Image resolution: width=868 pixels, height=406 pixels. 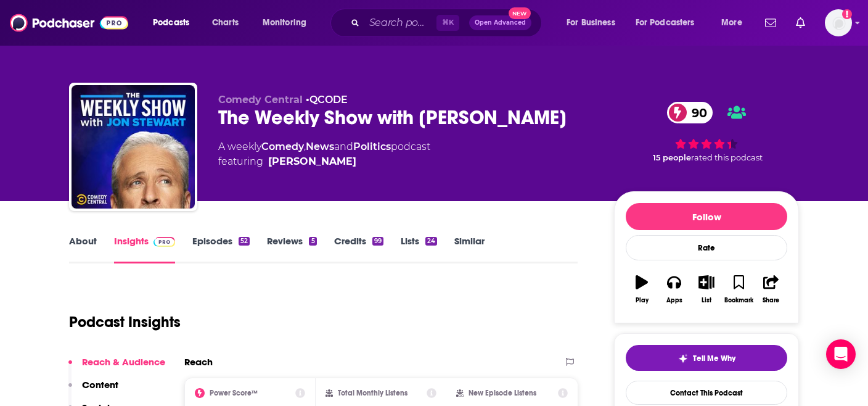 I want to click on img: tell me why sparkle, so click(x=683, y=358).